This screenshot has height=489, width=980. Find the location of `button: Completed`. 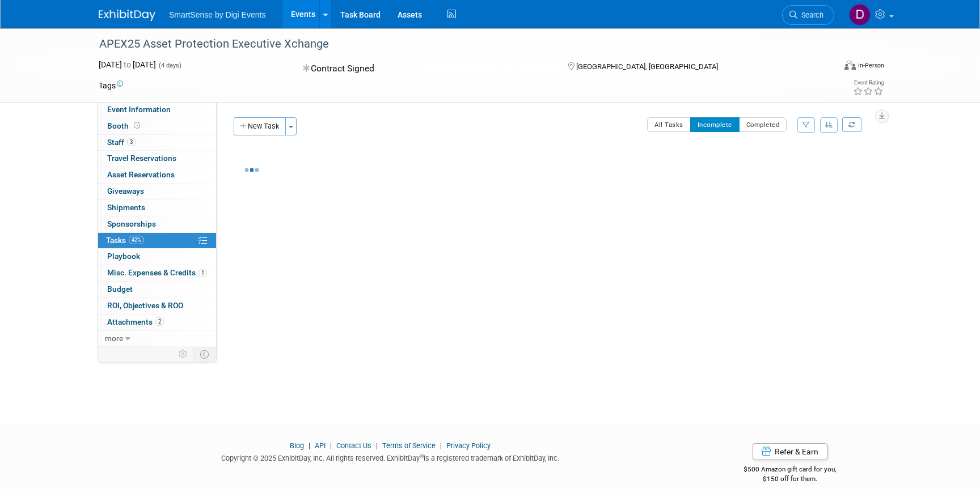

button: Completed is located at coordinates (763, 125).